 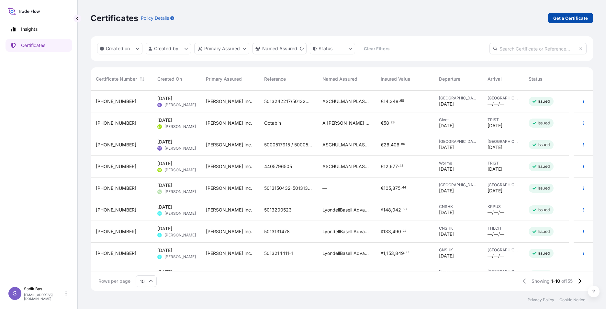 What do you see at coordinates (535, 79) in the screenshot?
I see `span: Status` at bounding box center [535, 79].